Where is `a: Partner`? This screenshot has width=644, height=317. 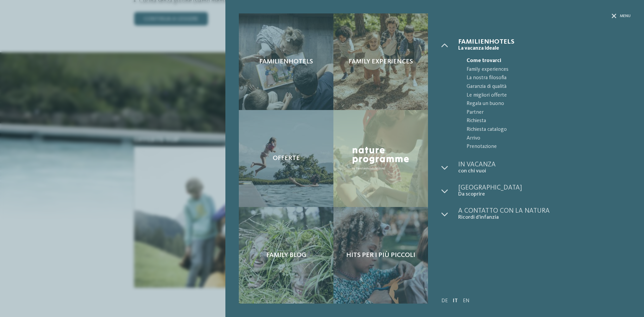 a: Partner is located at coordinates (544, 113).